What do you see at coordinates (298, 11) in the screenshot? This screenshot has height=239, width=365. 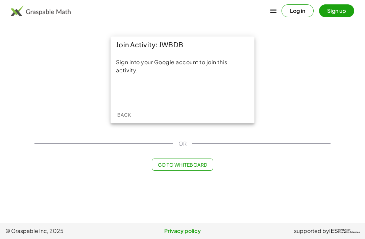 I see `button: Log in` at bounding box center [298, 11].